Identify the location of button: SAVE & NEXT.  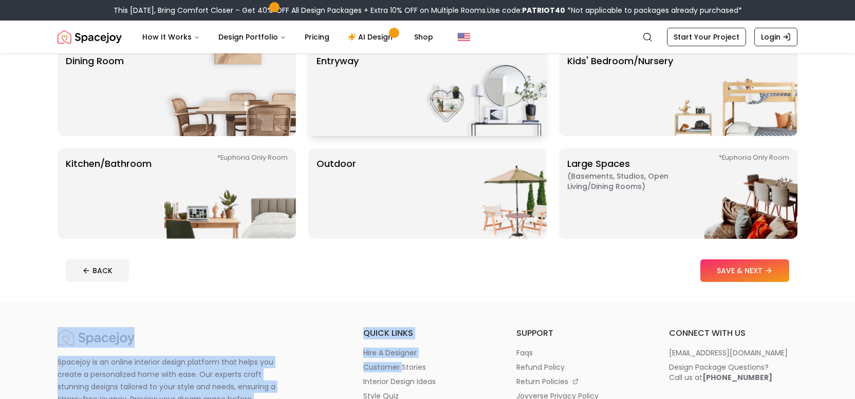
(745, 271).